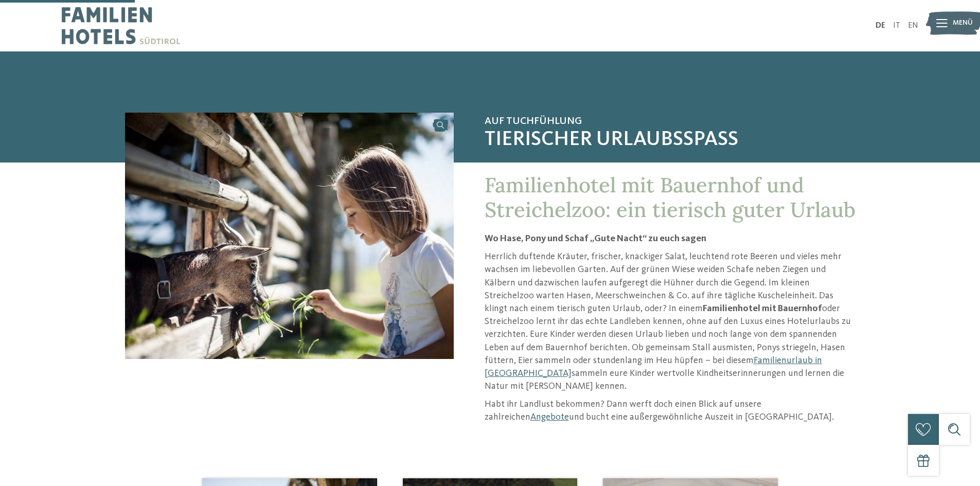 The image size is (980, 486). What do you see at coordinates (670, 197) in the screenshot?
I see `span: Familienhotel mit Bauernhof und Streichelzoo: ein tierisch guter Urlaub` at bounding box center [670, 197].